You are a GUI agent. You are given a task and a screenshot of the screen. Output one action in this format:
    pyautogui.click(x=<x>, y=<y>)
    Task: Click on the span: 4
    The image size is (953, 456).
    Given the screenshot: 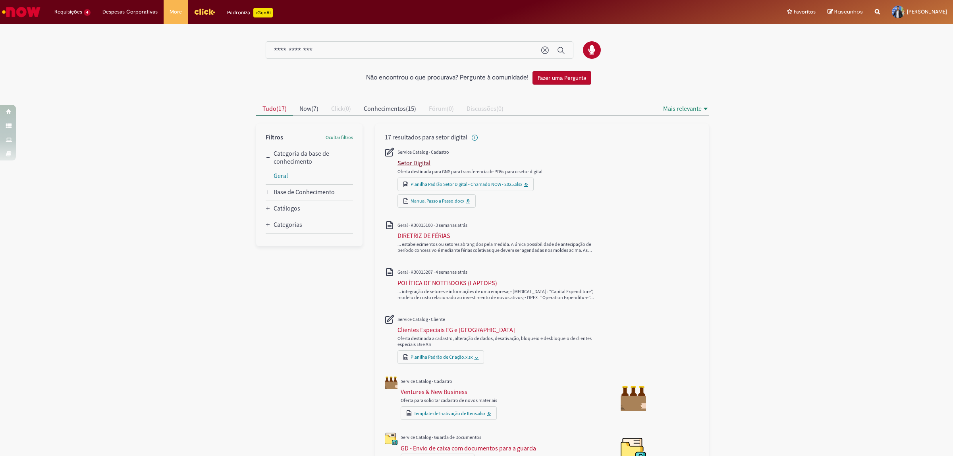 What is the action you would take?
    pyautogui.click(x=87, y=12)
    